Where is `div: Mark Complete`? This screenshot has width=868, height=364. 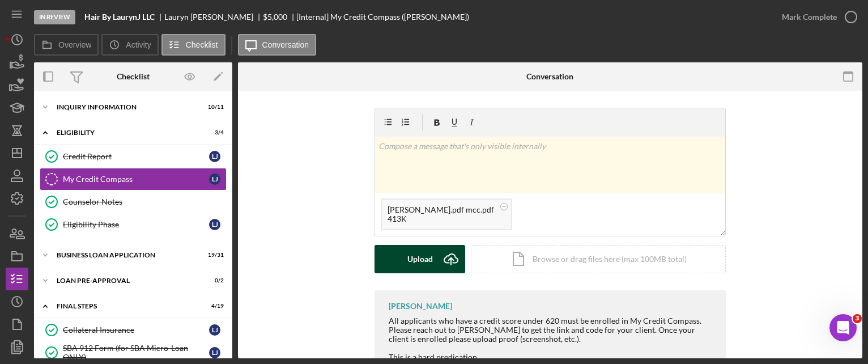 div: Mark Complete is located at coordinates (809, 17).